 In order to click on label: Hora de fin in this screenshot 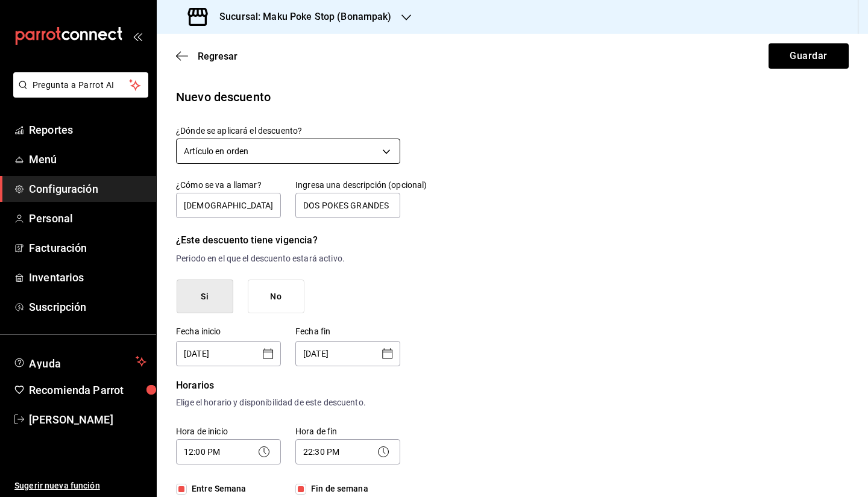, I will do `click(348, 431)`.